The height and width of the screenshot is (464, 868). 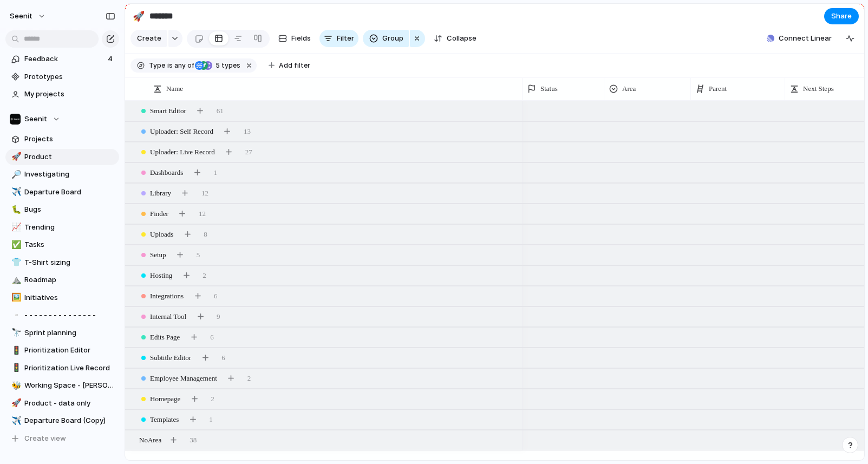 What do you see at coordinates (248, 152) in the screenshot?
I see `span: 27` at bounding box center [248, 152].